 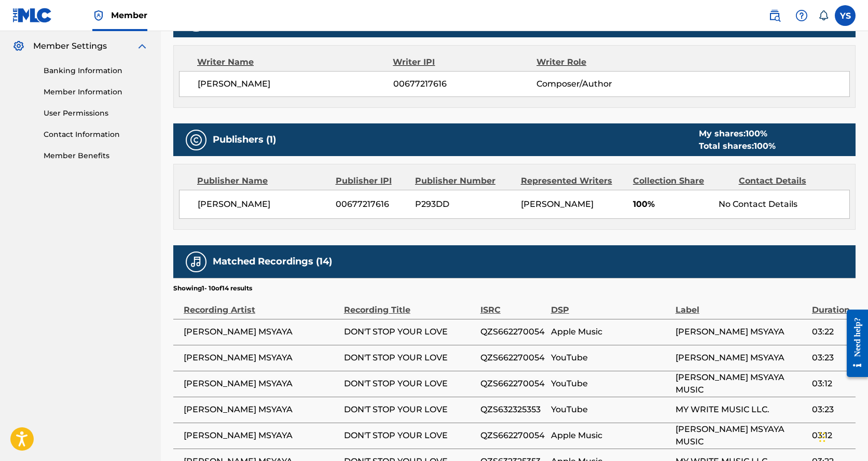 What do you see at coordinates (784, 204) in the screenshot?
I see `div: No Contact Details` at bounding box center [784, 204].